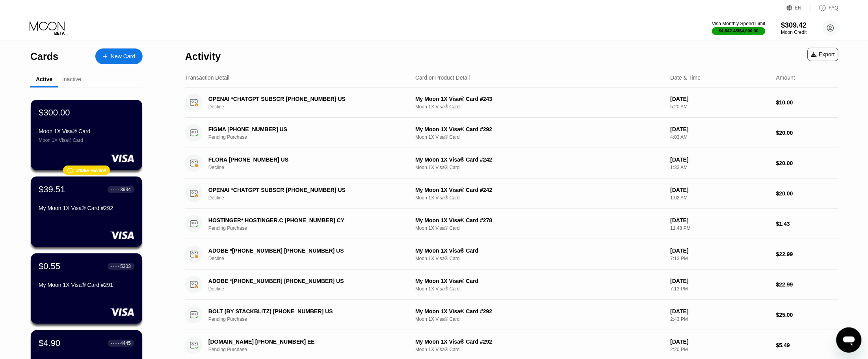  Describe the element at coordinates (720, 198) in the screenshot. I see `div: 1:02 AM` at that location.